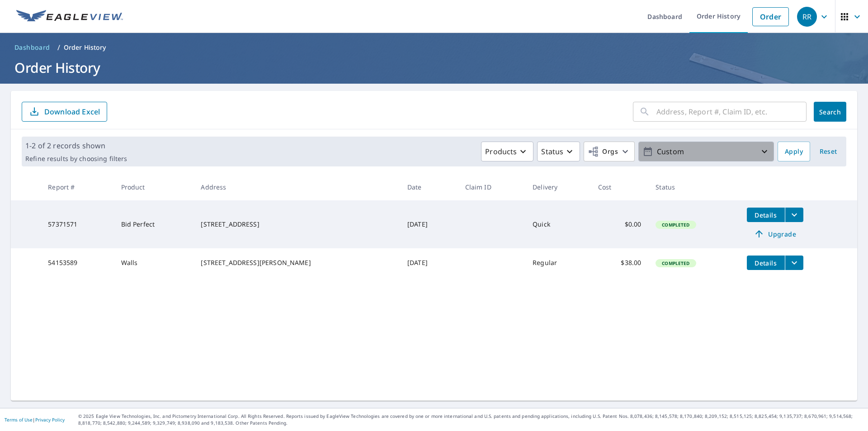  Describe the element at coordinates (693, 187) in the screenshot. I see `th: Status` at that location.